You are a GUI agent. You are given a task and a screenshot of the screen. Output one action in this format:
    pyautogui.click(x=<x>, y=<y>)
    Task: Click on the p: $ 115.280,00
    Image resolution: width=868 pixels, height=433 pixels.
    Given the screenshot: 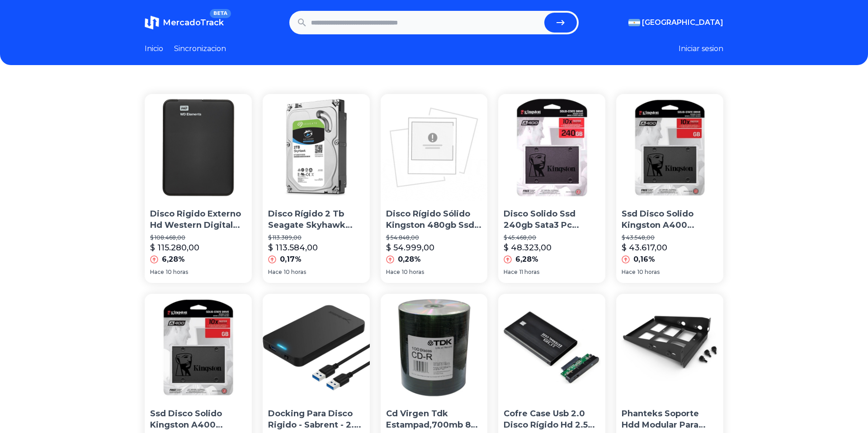 What is the action you would take?
    pyautogui.click(x=175, y=248)
    